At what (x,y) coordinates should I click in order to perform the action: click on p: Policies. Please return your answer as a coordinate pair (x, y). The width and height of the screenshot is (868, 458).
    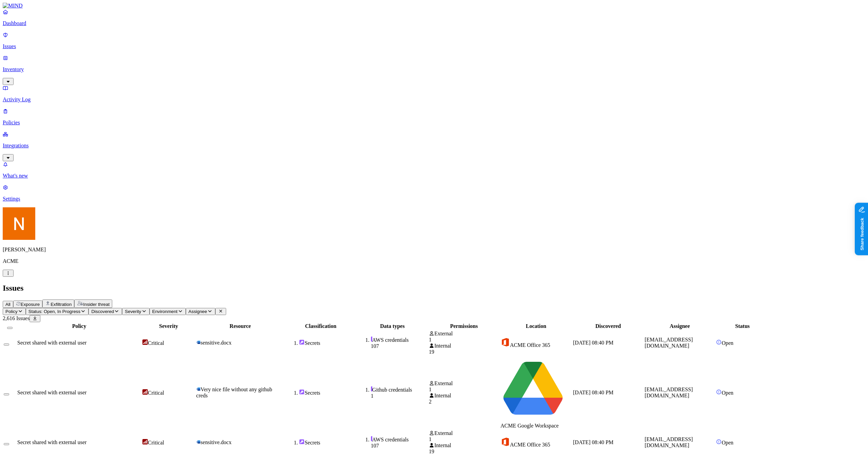
    Looking at the image, I should click on (434, 123).